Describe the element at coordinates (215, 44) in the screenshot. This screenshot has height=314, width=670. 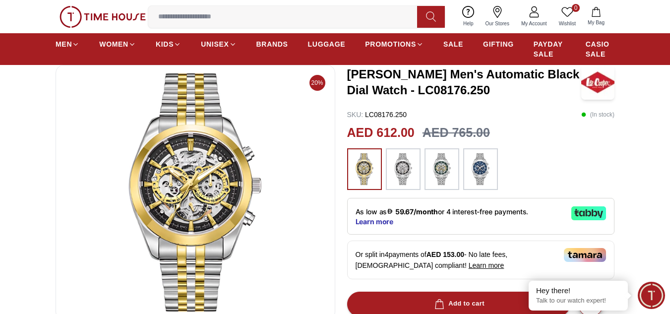
I see `span: UNISEX` at that location.